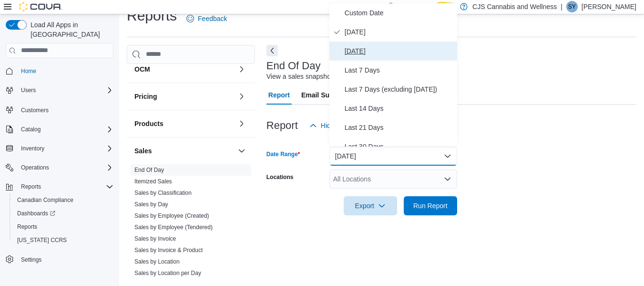 The height and width of the screenshot is (286, 644). What do you see at coordinates (430, 206) in the screenshot?
I see `span: Run Report` at bounding box center [430, 206].